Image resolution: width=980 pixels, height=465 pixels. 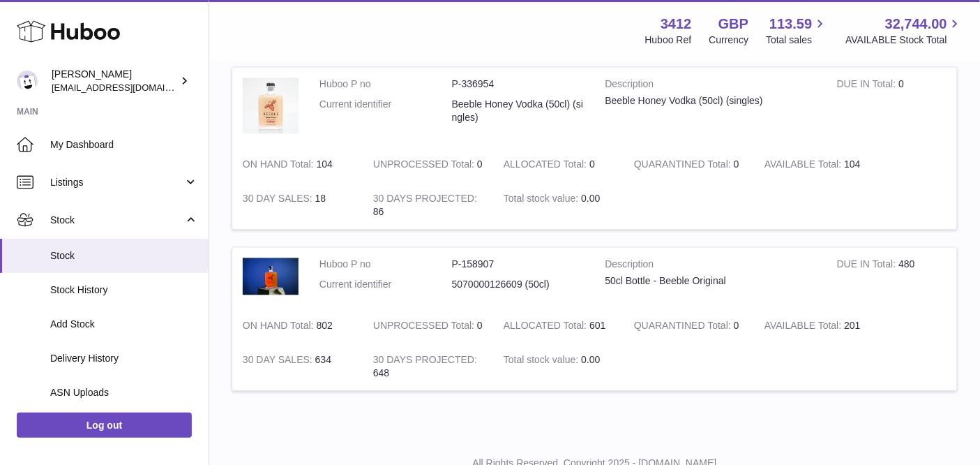 What do you see at coordinates (797, 30) in the screenshot?
I see `a: 113.59 Total sales` at bounding box center [797, 30].